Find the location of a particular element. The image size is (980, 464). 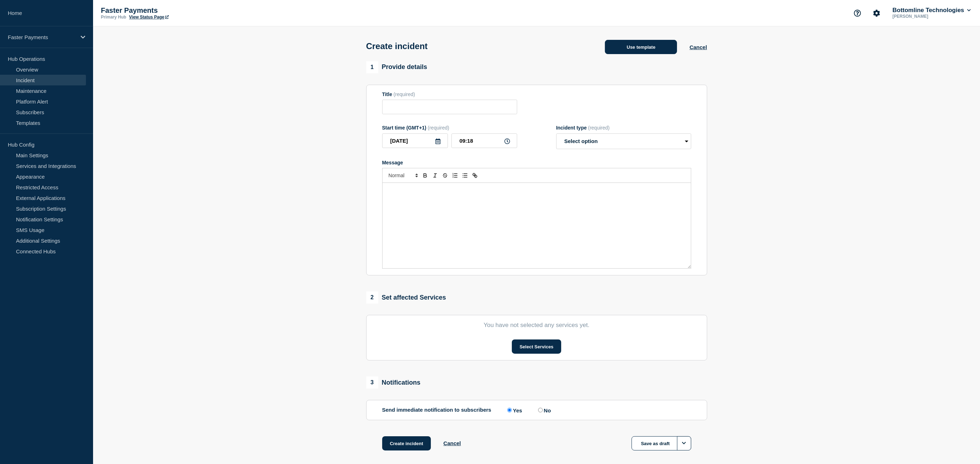

span: 2 is located at coordinates (372, 297).